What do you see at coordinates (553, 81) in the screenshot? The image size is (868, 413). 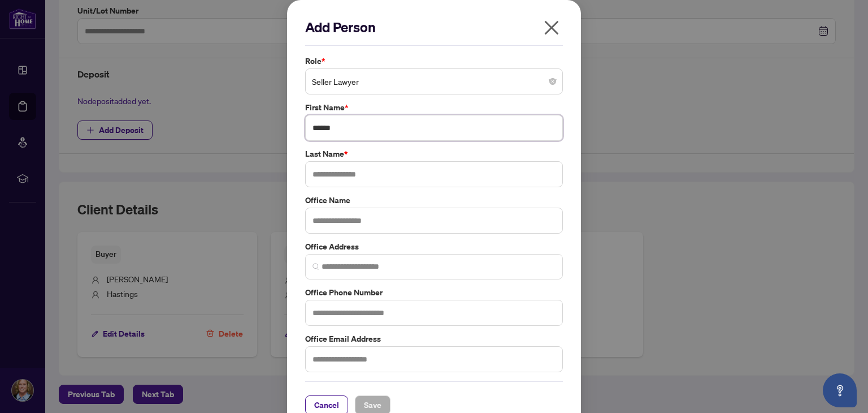 I see `span: close-circle` at bounding box center [553, 81].